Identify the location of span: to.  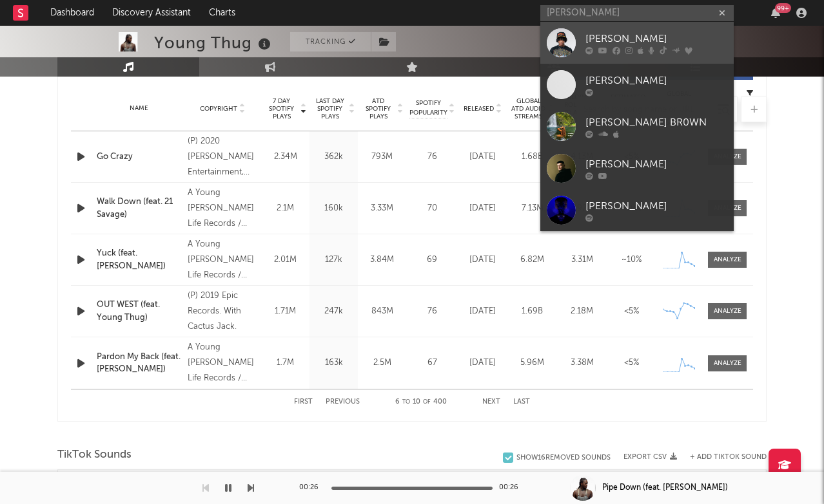
(406, 402).